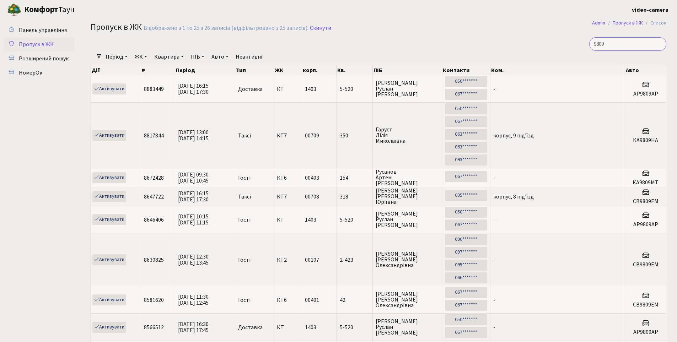 Image resolution: width=677 pixels, height=342 pixels. What do you see at coordinates (197, 57) in the screenshot?
I see `a: ПІБ` at bounding box center [197, 57].